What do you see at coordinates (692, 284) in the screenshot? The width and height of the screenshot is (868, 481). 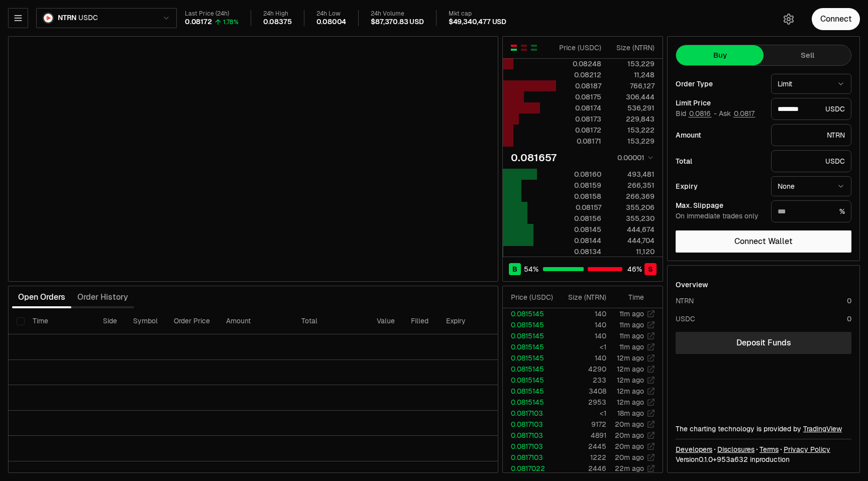 I see `div: Overview` at bounding box center [692, 284].